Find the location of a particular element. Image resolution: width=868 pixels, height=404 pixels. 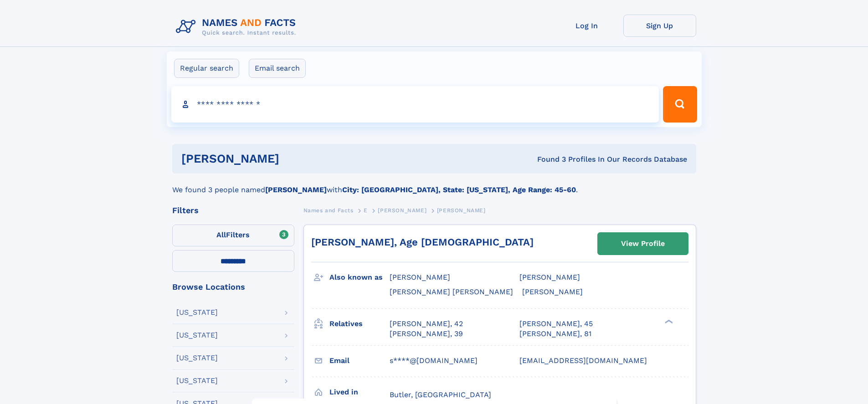

label: Regular search is located at coordinates (206, 68).